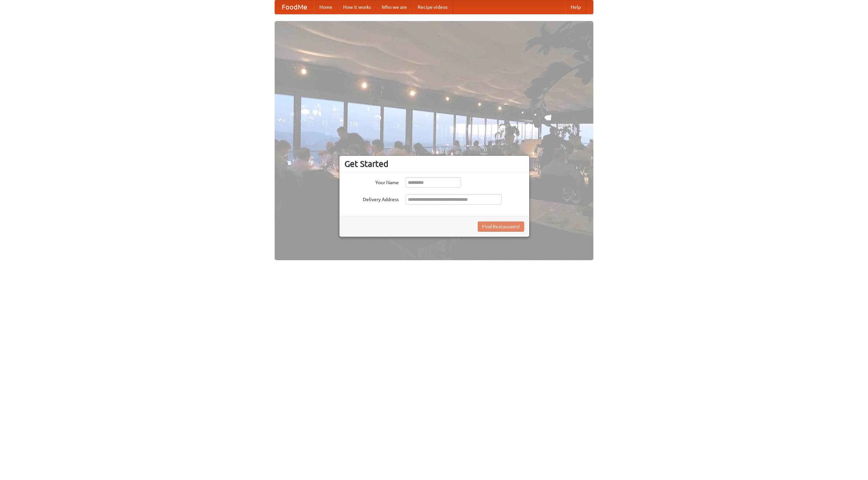 The height and width of the screenshot is (480, 868). What do you see at coordinates (372, 198) in the screenshot?
I see `label: Delivery Address` at bounding box center [372, 198].